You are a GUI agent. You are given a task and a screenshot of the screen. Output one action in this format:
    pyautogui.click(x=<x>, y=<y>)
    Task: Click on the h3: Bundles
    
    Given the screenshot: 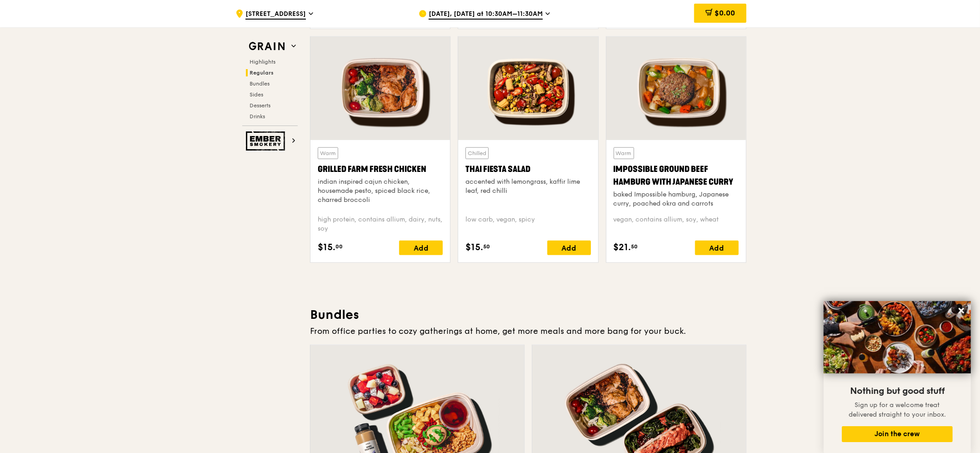 What is the action you would take?
    pyautogui.click(x=528, y=315)
    